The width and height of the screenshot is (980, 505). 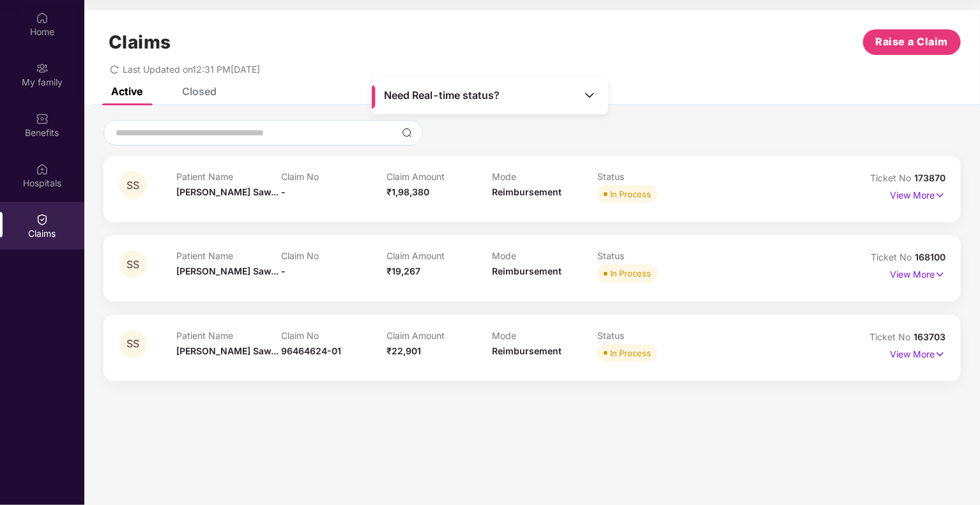 I want to click on img: svg+xml;base64,PHN2ZyBpZD0iQmVuZWZpdHMiIHhtbG5zPSJodHRwOi8vd3d3LnczLm9yZy8yMDAwL3N2ZyIgd2lkdGg9Ij..., so click(x=42, y=119).